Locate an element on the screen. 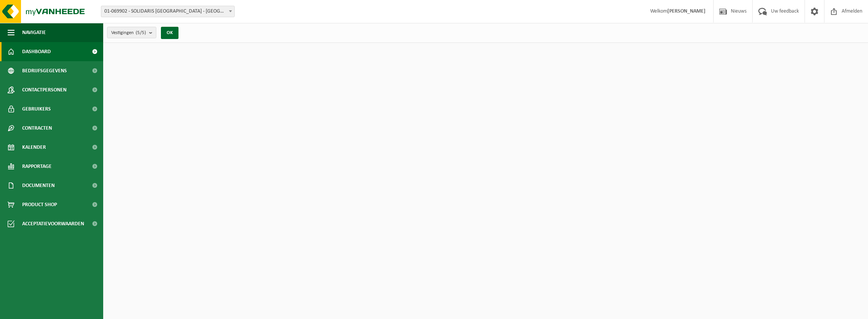  span: 01-069902 - SOLIDARIS WEST-VLAANDEREN - KORTRIJK is located at coordinates (168, 11).